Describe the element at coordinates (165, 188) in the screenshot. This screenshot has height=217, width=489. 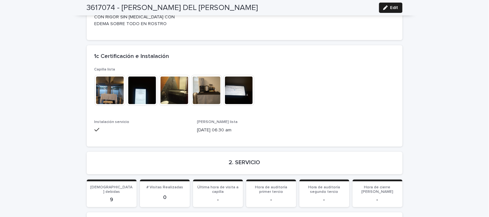
I see `span: # Visitas Realizadas` at that location.